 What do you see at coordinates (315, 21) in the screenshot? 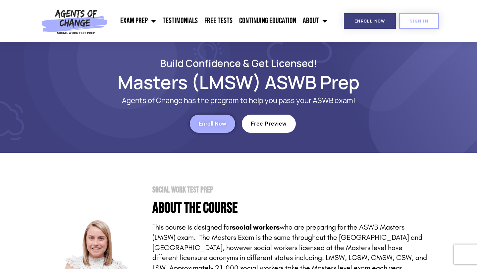
I see `a: About` at bounding box center [315, 21].